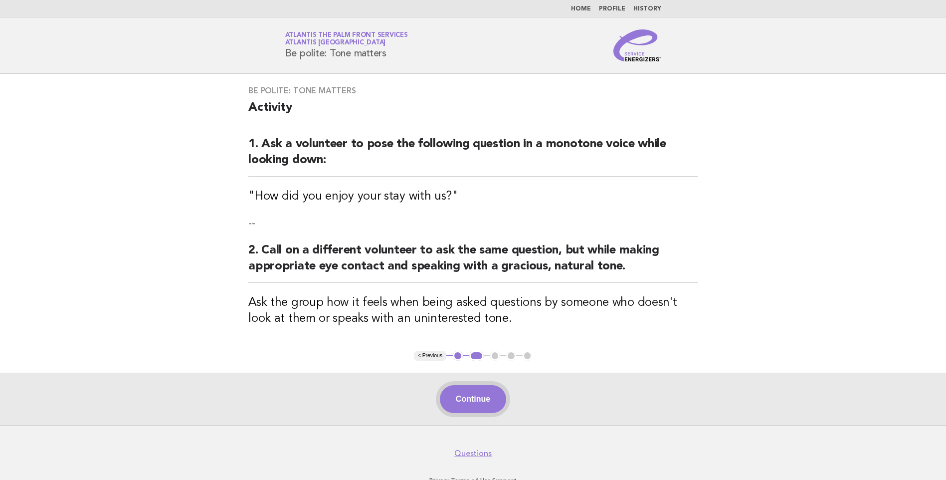  Describe the element at coordinates (638, 45) in the screenshot. I see `img: Service Energizers` at that location.